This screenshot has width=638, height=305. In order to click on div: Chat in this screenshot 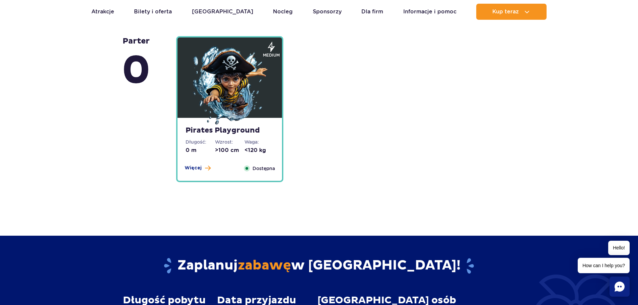, I will do `click(620, 287)`.